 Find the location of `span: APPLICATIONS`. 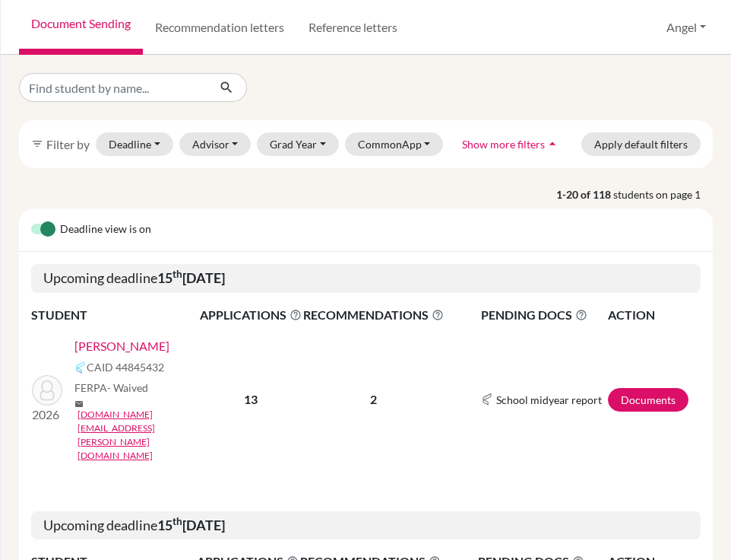

span: APPLICATIONS is located at coordinates (251, 315).